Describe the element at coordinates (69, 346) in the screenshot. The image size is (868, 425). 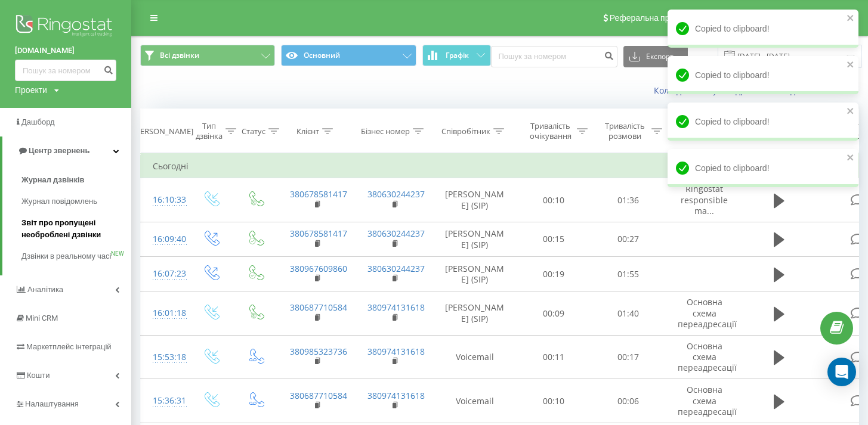
I see `span: Маркетплейс інтеграцій` at that location.